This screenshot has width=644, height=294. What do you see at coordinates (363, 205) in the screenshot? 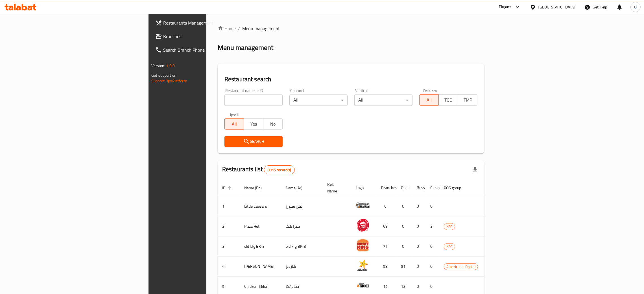
I see `img: Little Caesars` at bounding box center [363, 205].